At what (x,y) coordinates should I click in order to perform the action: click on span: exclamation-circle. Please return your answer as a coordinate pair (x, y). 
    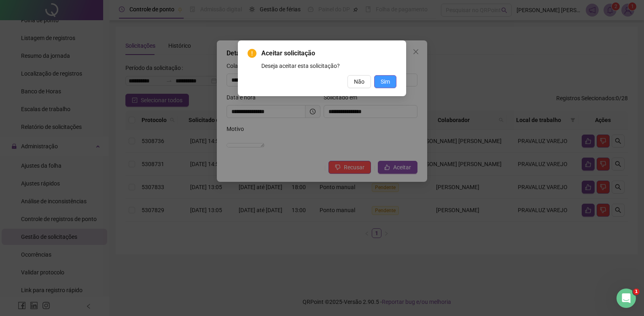
    Looking at the image, I should click on (252, 53).